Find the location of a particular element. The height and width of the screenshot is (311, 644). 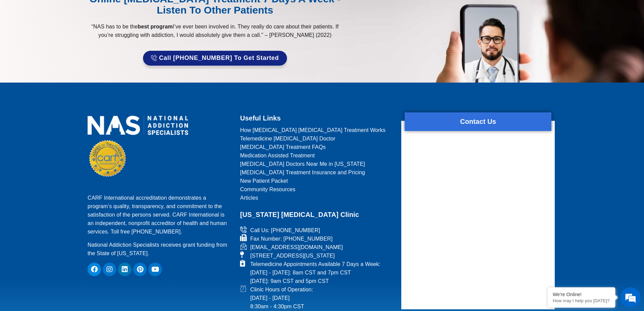

a: Articles is located at coordinates (317, 198).